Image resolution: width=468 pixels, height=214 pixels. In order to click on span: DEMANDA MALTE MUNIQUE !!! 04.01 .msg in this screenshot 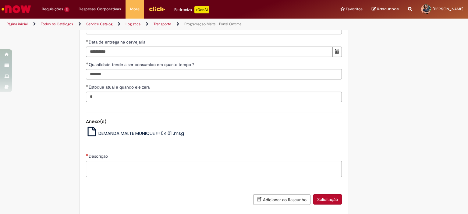, I will do `click(141, 133)`.